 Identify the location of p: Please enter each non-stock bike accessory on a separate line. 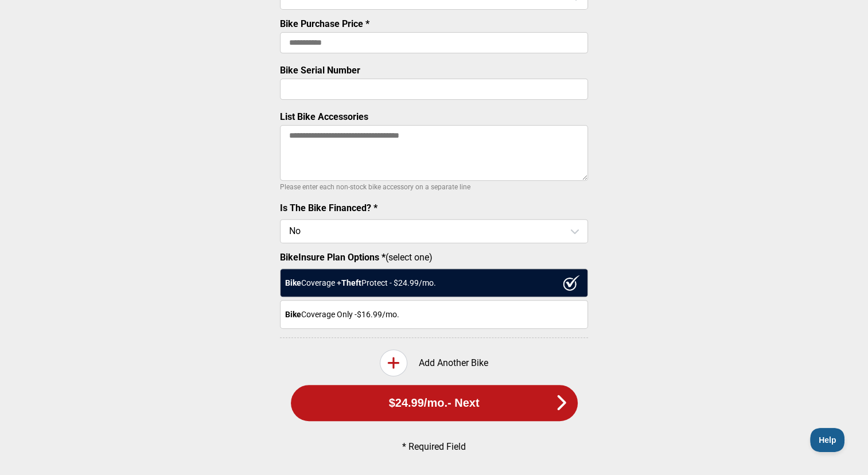
(434, 187).